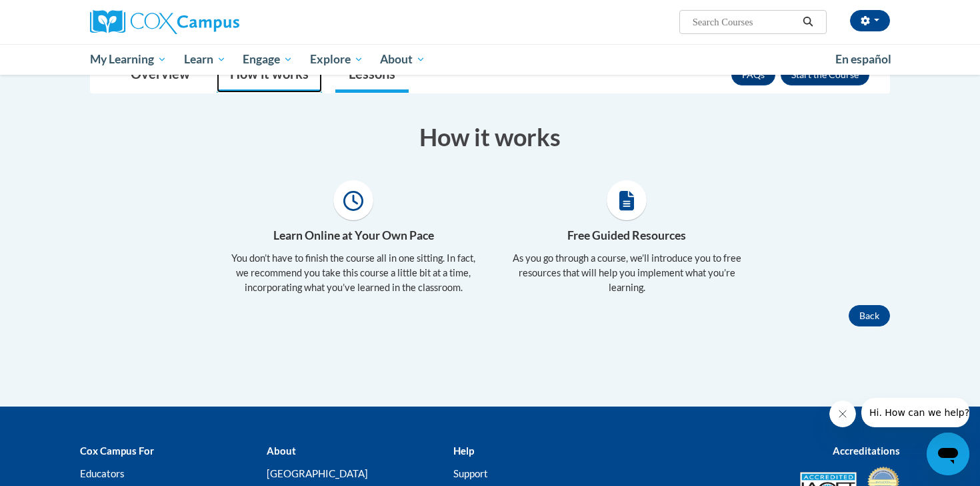  What do you see at coordinates (863, 59) in the screenshot?
I see `span: En español` at bounding box center [863, 59].